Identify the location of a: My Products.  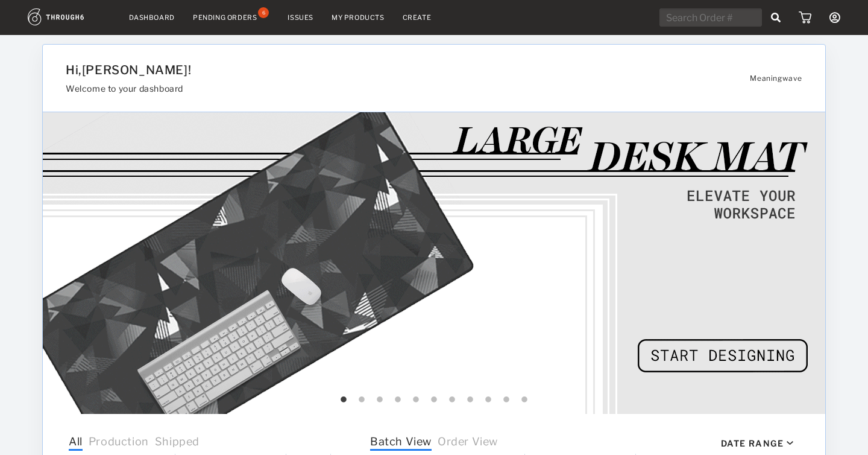
(358, 18).